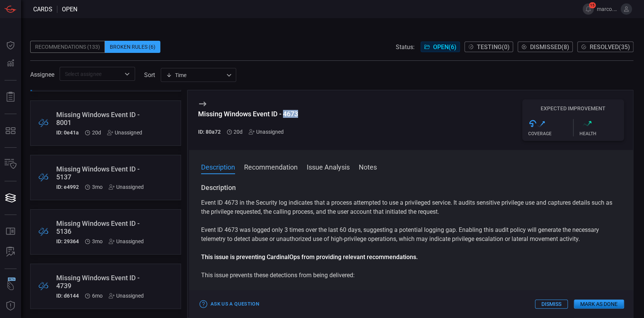 The width and height of the screenshot is (644, 318). I want to click on h3: Description, so click(411, 187).